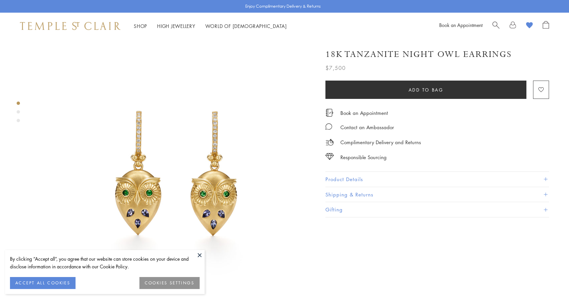 Image resolution: width=569 pixels, height=299 pixels. I want to click on button: COOKIES SETTINGS, so click(169, 283).